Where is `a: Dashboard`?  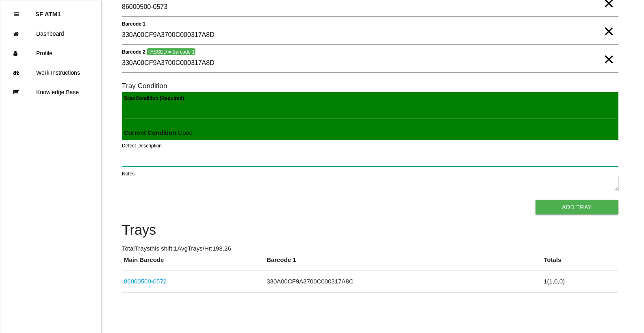
a: Dashboard is located at coordinates (51, 34).